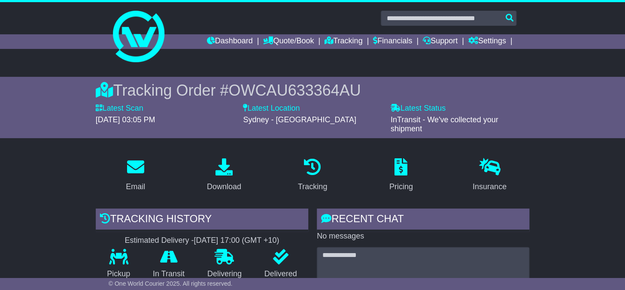 The width and height of the screenshot is (625, 290). Describe the element at coordinates (135, 176) in the screenshot. I see `a: Email` at that location.